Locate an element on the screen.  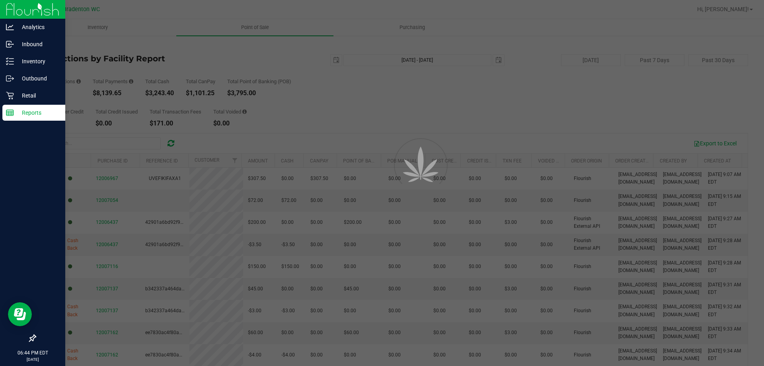
p: Reports is located at coordinates (38, 113).